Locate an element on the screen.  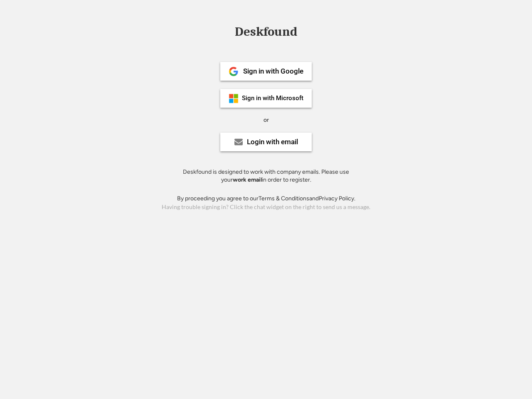
div: or is located at coordinates (266, 120).